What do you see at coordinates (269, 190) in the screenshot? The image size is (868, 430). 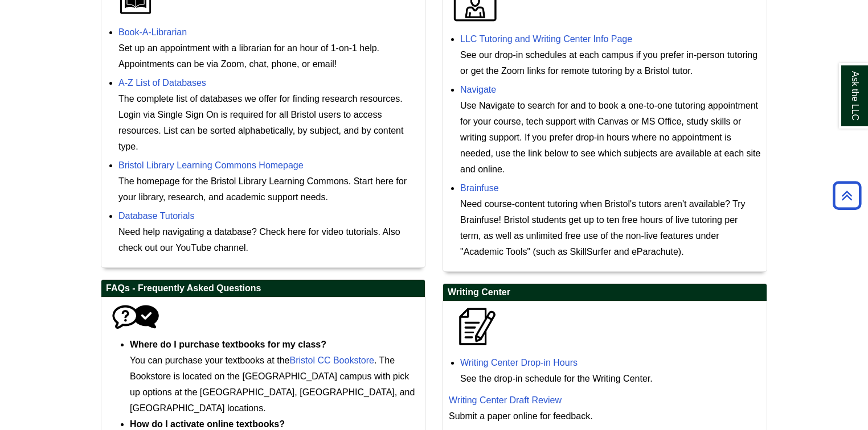 I see `div: The homepage for the Bristol Library Learning Commons. Start here for your library, research, and...` at bounding box center [269, 190].